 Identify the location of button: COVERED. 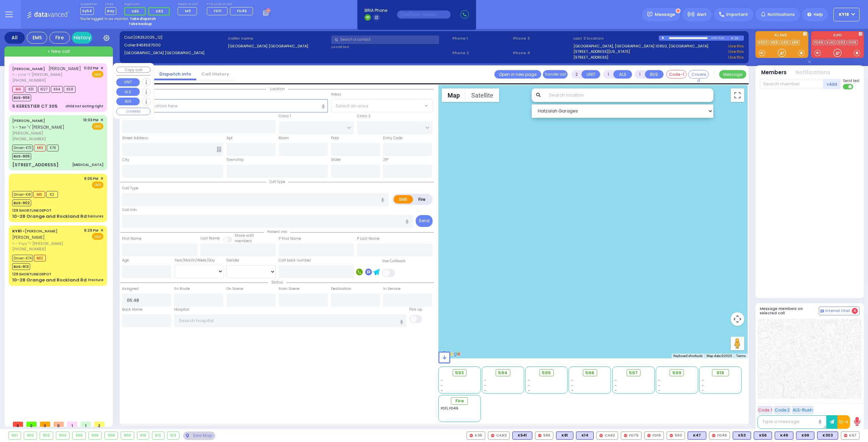
(133, 111).